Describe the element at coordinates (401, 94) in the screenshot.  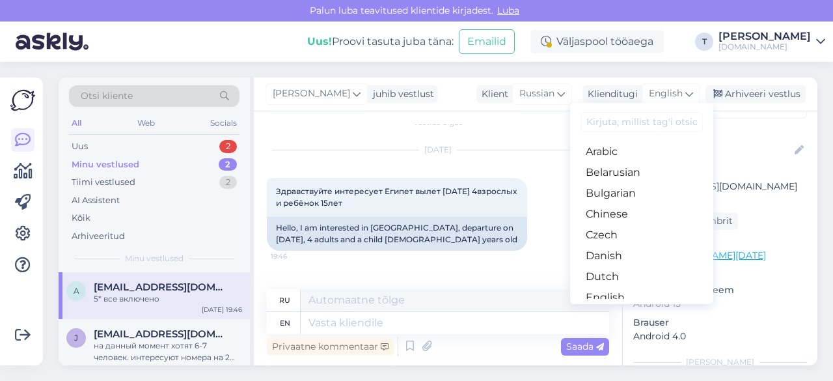
I see `div: juhib vestlust` at that location.